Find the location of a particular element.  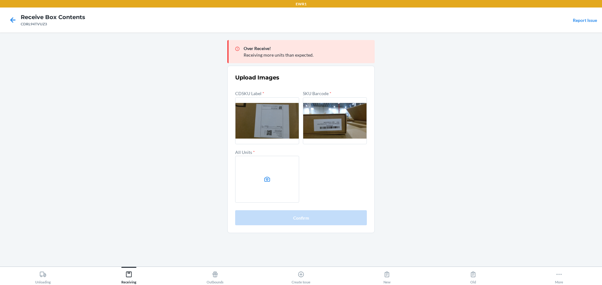

h3: Upload Images is located at coordinates (301, 78).